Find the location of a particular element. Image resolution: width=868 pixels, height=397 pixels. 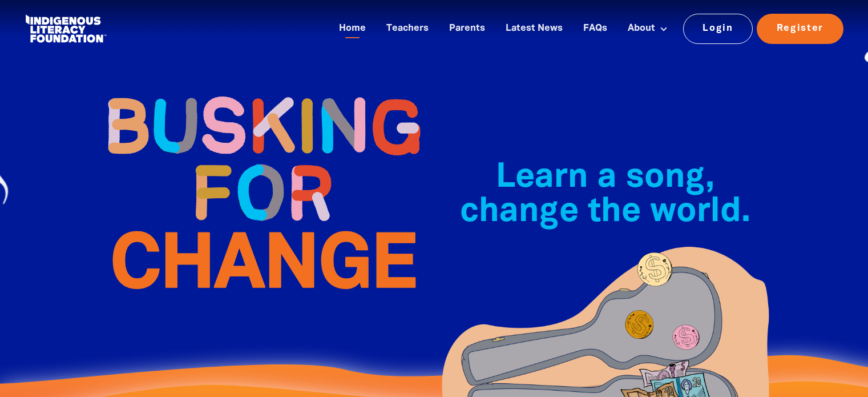

span: Learn a song, change the world. is located at coordinates (605, 195).